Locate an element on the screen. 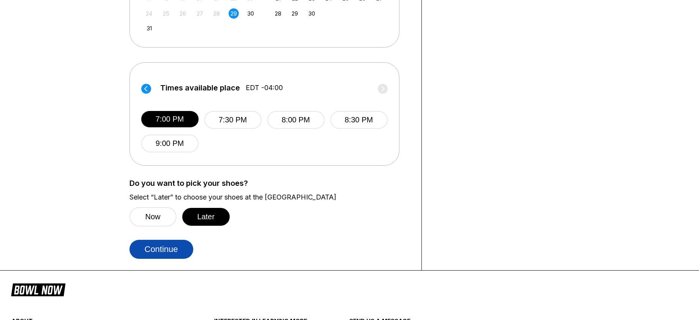  span: EDT -04:00 is located at coordinates (264, 88).